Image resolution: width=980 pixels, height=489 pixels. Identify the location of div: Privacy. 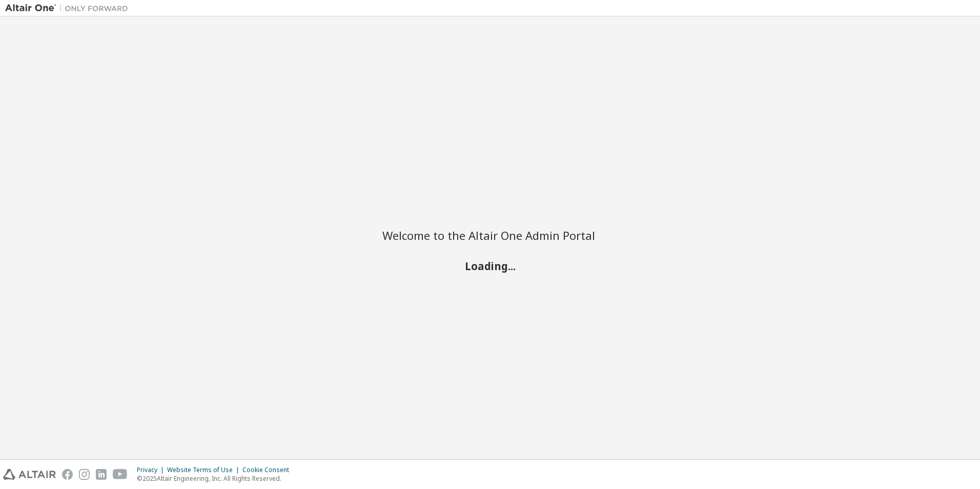
(152, 470).